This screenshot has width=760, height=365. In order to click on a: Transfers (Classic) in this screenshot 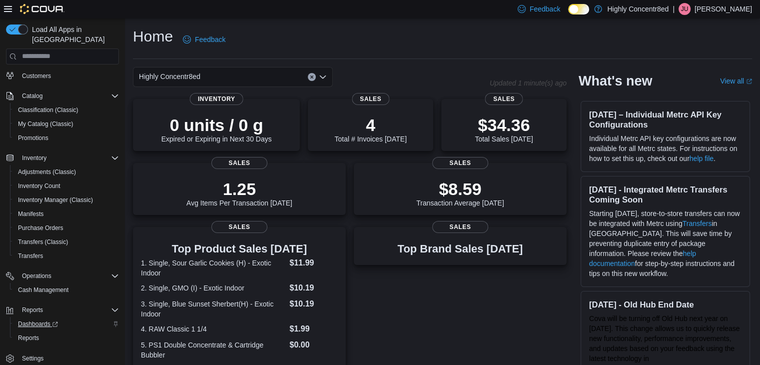, I will do `click(43, 242)`.